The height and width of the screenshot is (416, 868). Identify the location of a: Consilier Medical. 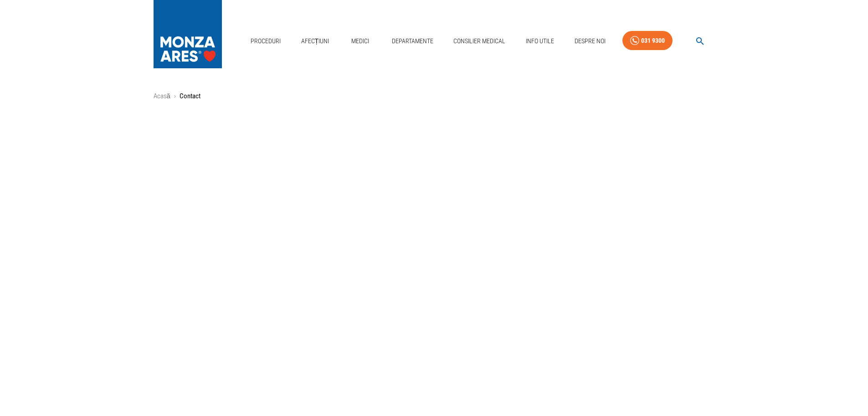
(479, 41).